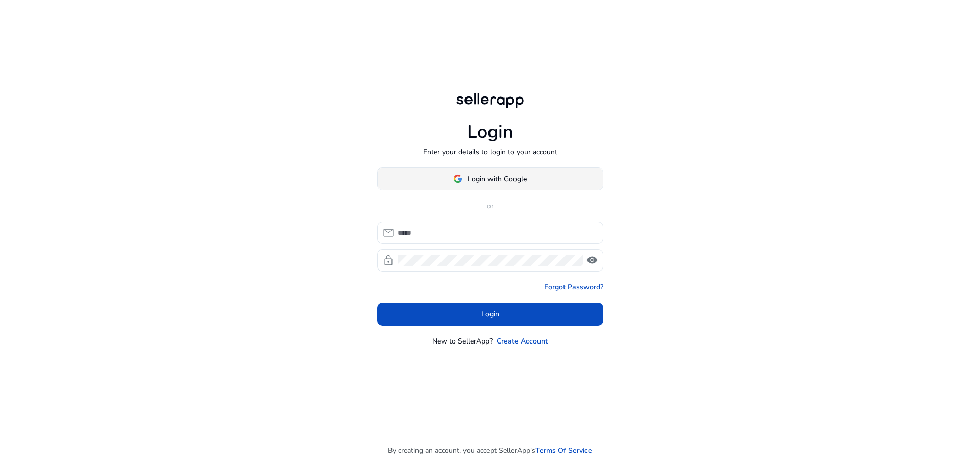  I want to click on span: visibility, so click(592, 261).